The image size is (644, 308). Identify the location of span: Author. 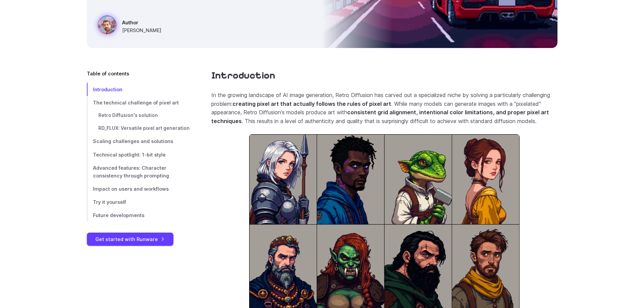
(142, 22).